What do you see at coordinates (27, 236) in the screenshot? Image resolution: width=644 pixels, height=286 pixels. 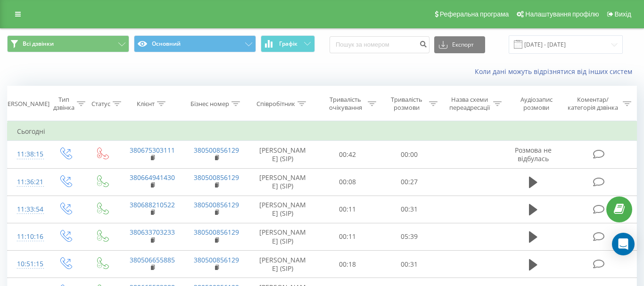 I see `div: 11:10:16` at bounding box center [27, 236].